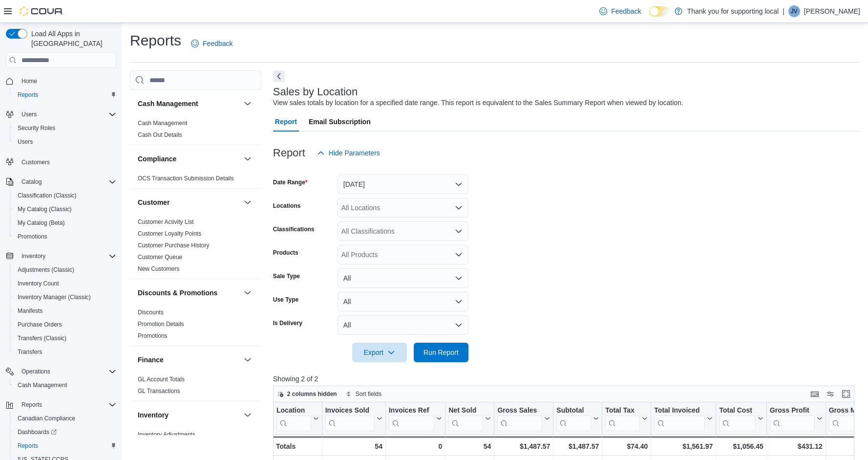  What do you see at coordinates (286, 299) in the screenshot?
I see `label: Use Type` at bounding box center [286, 299].